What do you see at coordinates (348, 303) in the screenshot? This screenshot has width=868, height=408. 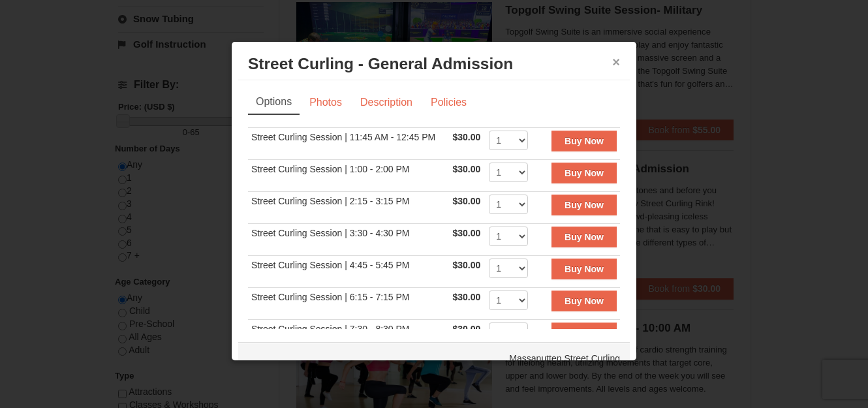 I see `td: Street Curling Session | 6:15 - 7:15 PM` at bounding box center [348, 303].